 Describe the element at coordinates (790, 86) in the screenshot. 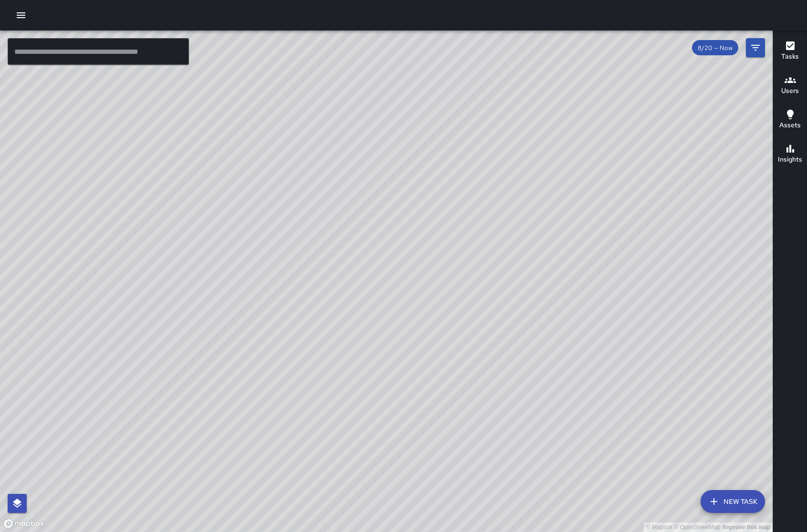

I see `button: Users` at that location.